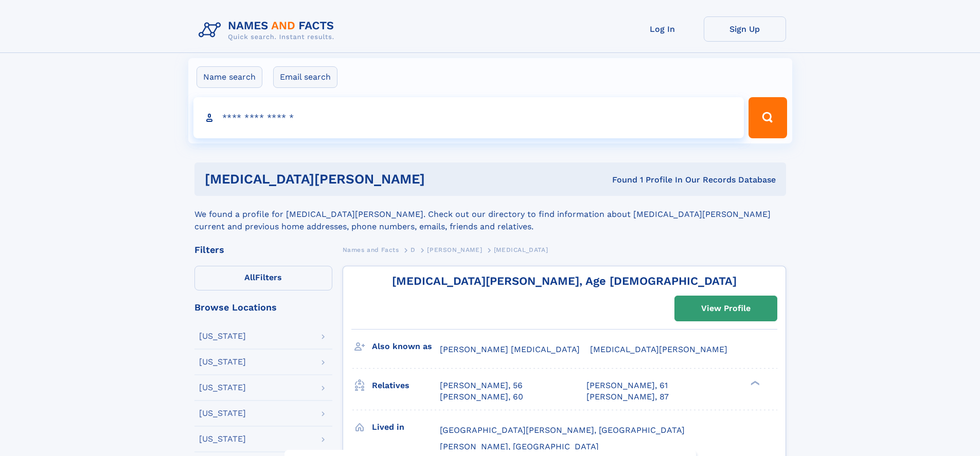 The height and width of the screenshot is (456, 980). I want to click on button: Search Button, so click(767, 118).